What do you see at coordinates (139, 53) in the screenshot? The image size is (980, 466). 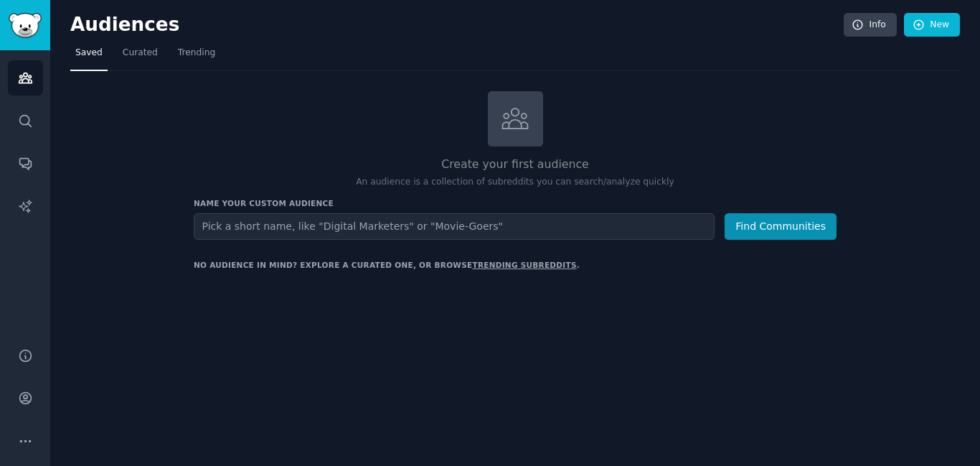 I see `span: Curated` at bounding box center [139, 53].